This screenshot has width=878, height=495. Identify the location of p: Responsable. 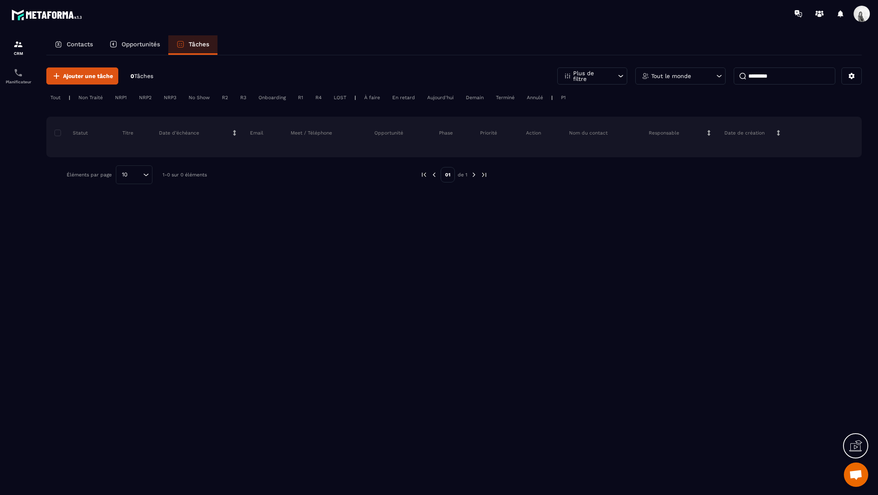
(664, 133).